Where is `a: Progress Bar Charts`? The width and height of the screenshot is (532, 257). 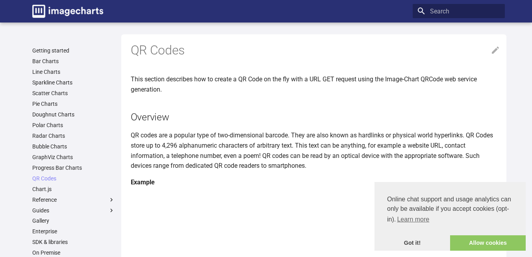 a: Progress Bar Charts is located at coordinates (74, 167).